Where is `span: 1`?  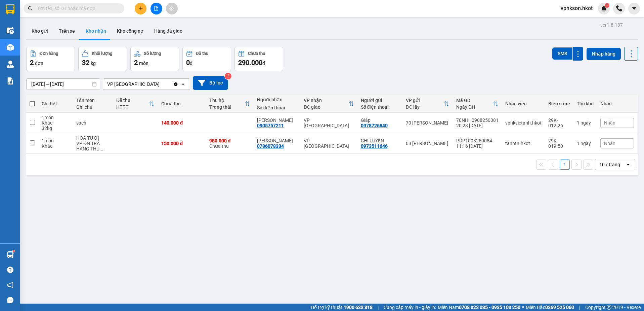
span: 1 is located at coordinates (607, 6).